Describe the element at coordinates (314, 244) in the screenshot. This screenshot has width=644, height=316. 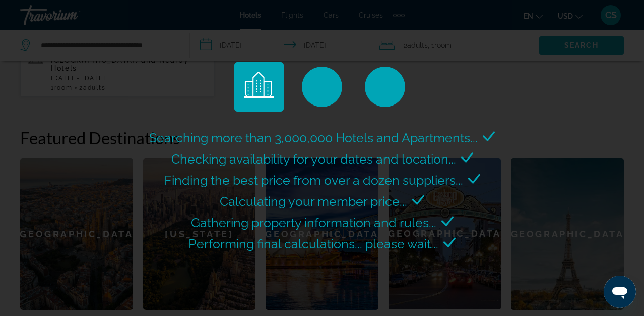
I see `span: Performing final calculations... please wait...` at that location.